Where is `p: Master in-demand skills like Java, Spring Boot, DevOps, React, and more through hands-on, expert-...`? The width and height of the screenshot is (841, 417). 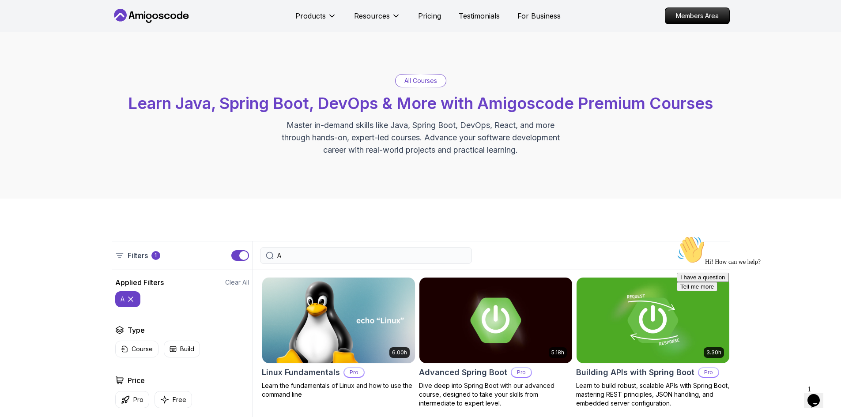
p: Master in-demand skills like Java, Spring Boot, DevOps, React, and more through hands-on, expert-... is located at coordinates (421, 138).